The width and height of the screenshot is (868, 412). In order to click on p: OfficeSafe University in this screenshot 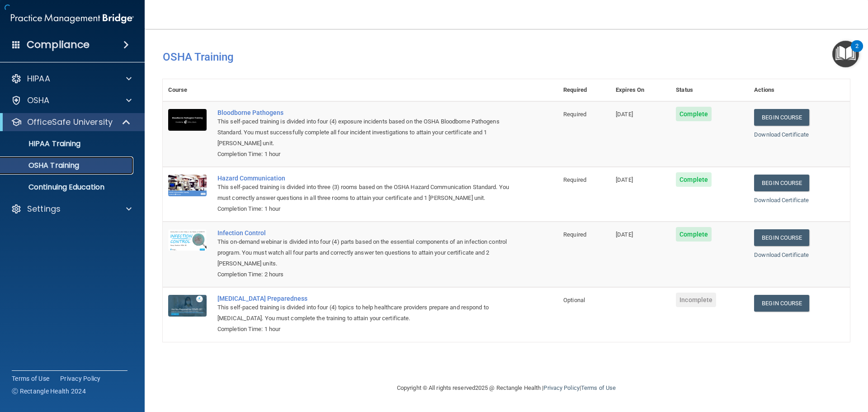, I will do `click(70, 122)`.